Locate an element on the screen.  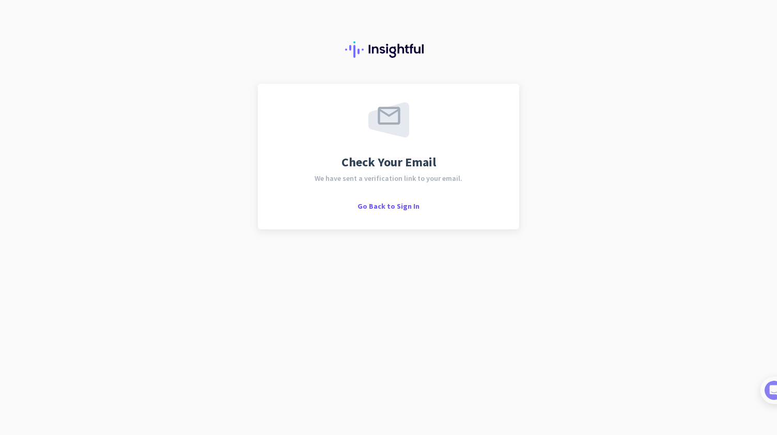
span: Check Your Email is located at coordinates (388, 162).